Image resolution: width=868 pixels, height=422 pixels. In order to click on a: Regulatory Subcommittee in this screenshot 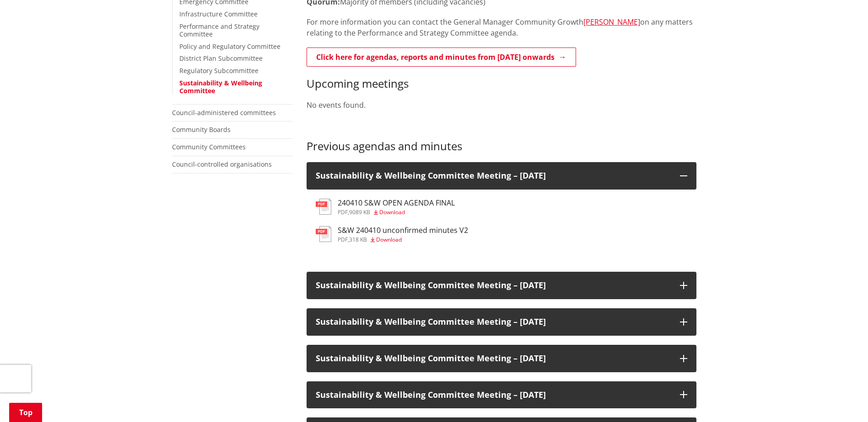, I will do `click(219, 70)`.